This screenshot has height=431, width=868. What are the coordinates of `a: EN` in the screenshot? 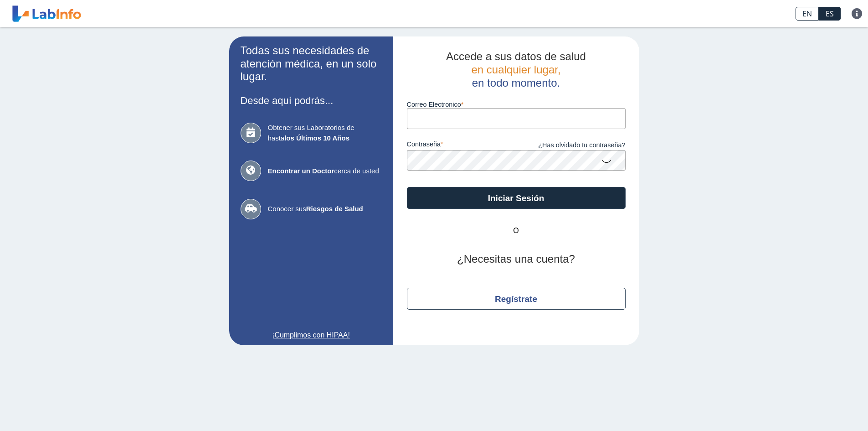 It's located at (807, 13).